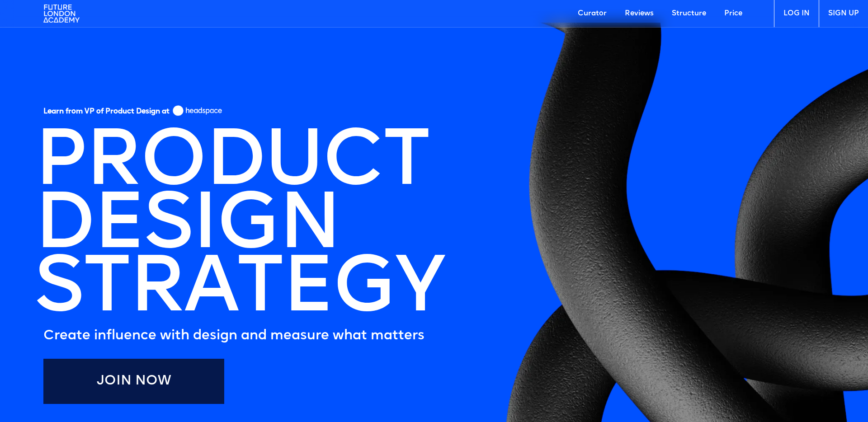  What do you see at coordinates (106, 113) in the screenshot?
I see `h5: Learn from VP of Product Design at` at bounding box center [106, 113].